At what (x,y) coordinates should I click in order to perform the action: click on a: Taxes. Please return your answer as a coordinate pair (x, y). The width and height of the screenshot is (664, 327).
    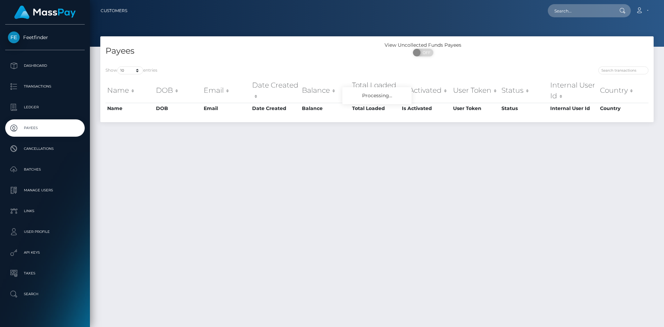
    Looking at the image, I should click on (45, 273).